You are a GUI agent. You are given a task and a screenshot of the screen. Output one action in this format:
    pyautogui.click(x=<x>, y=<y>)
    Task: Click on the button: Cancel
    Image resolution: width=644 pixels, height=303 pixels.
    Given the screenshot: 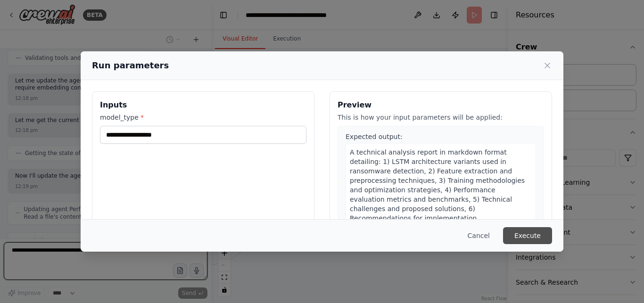 What is the action you would take?
    pyautogui.click(x=479, y=236)
    